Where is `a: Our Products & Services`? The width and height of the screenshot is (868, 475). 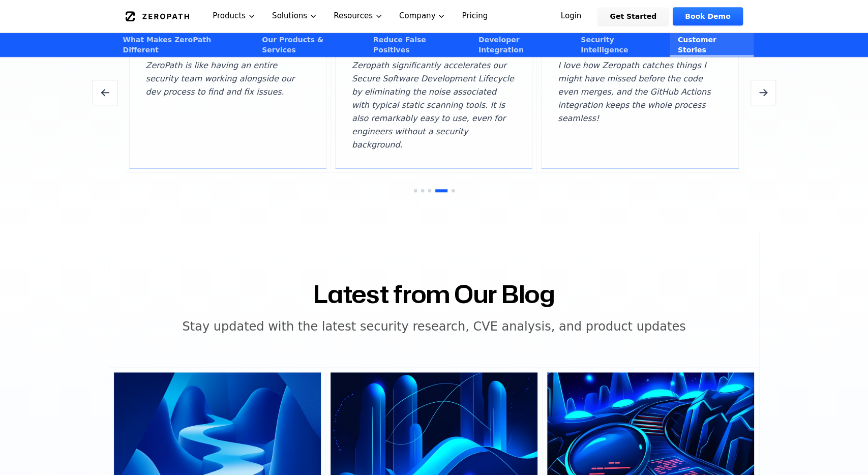
a: Our Products & Services is located at coordinates (309, 45).